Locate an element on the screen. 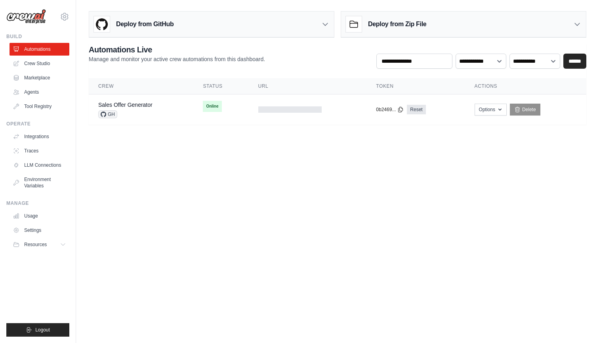 The height and width of the screenshot is (343, 599). span: GH is located at coordinates (108, 114).